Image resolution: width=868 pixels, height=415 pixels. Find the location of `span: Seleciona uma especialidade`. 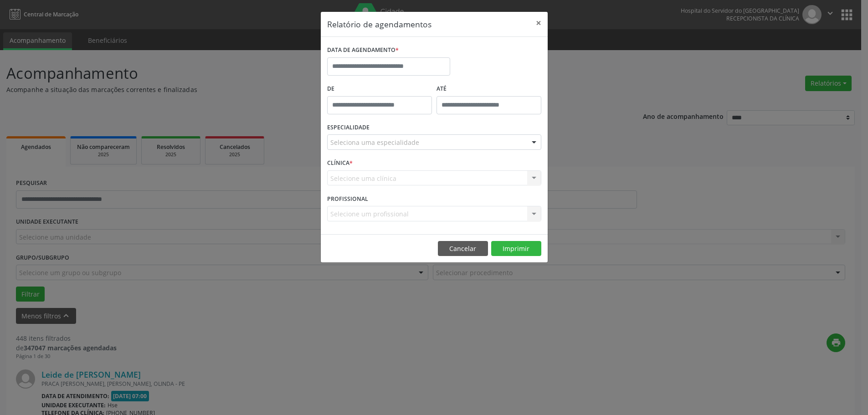

span: Seleciona uma especialidade is located at coordinates (375, 142).